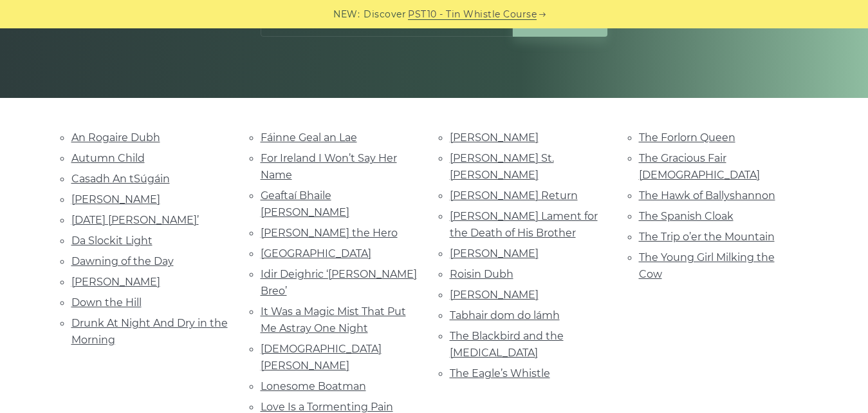 The image size is (868, 413). What do you see at coordinates (505, 315) in the screenshot?
I see `a: Tabhair dom do lámh` at bounding box center [505, 315].